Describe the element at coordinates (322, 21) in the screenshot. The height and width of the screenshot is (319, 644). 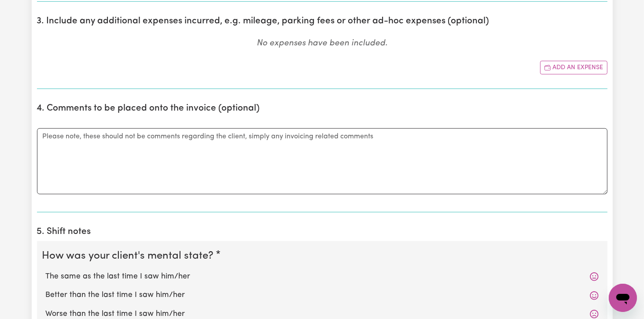
I see `h2: 3. Include any additional expenses incurred, e.g. mileage, parking fees or other ad-hoc expenses ...` at that location.